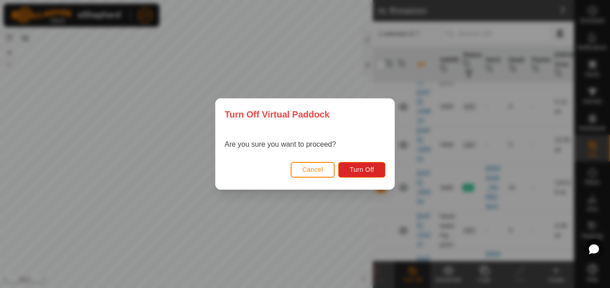  What do you see at coordinates (312, 170) in the screenshot?
I see `button: Cancel` at bounding box center [312, 170].